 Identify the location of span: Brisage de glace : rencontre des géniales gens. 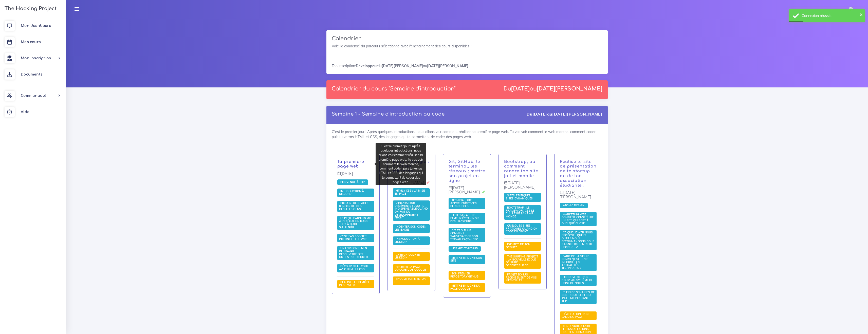
(354, 205).